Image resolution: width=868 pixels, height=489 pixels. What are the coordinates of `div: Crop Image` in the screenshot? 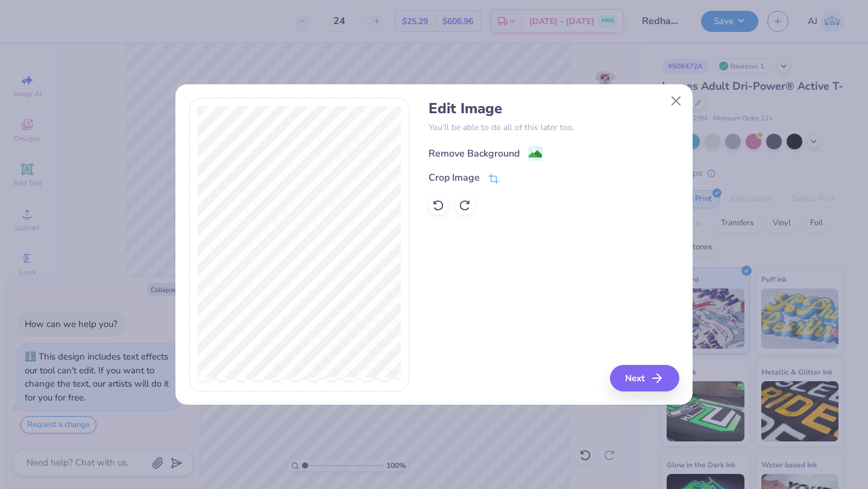 It's located at (454, 178).